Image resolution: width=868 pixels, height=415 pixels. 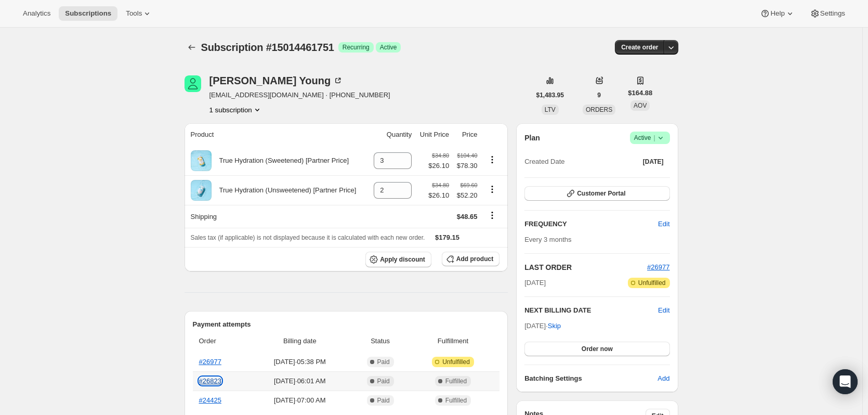 What do you see at coordinates (210, 400) in the screenshot?
I see `a: #24425` at bounding box center [210, 400].